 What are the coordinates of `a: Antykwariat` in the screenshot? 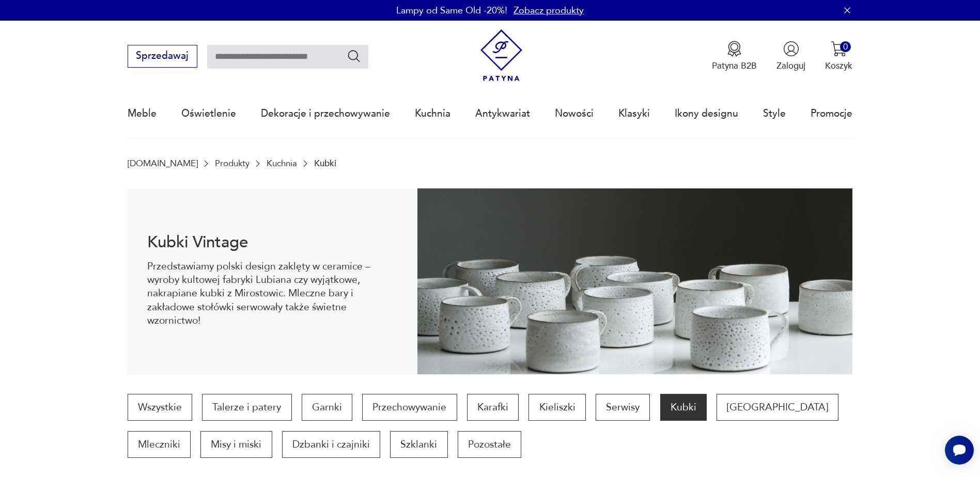 It's located at (503, 114).